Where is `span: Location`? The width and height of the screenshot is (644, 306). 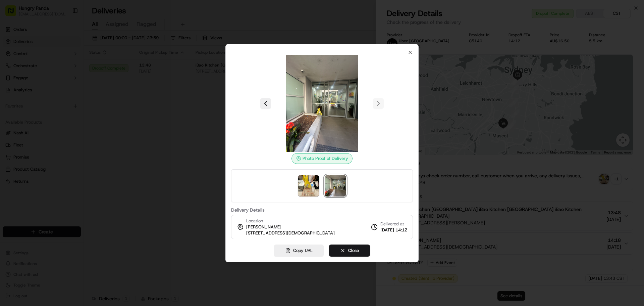
span: Location is located at coordinates (255, 221).